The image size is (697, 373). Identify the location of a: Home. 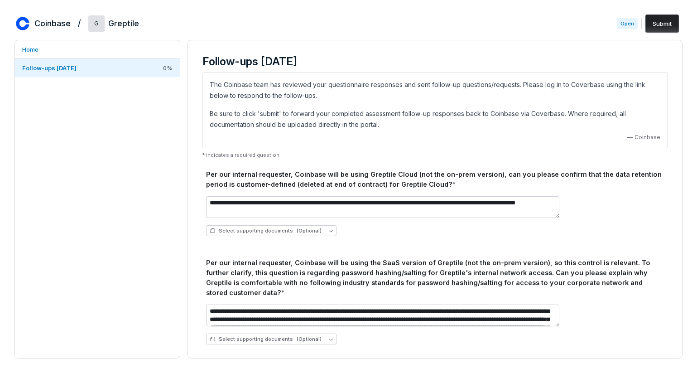
(97, 49).